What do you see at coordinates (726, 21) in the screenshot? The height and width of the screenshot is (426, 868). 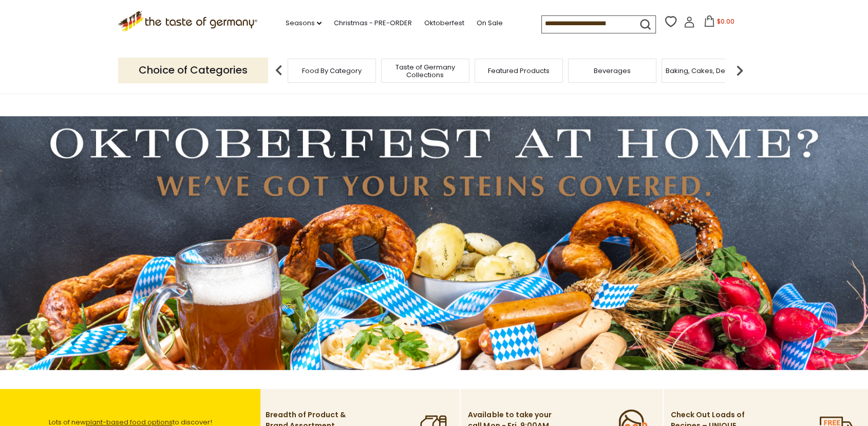 I see `span: $0.00` at bounding box center [726, 21].